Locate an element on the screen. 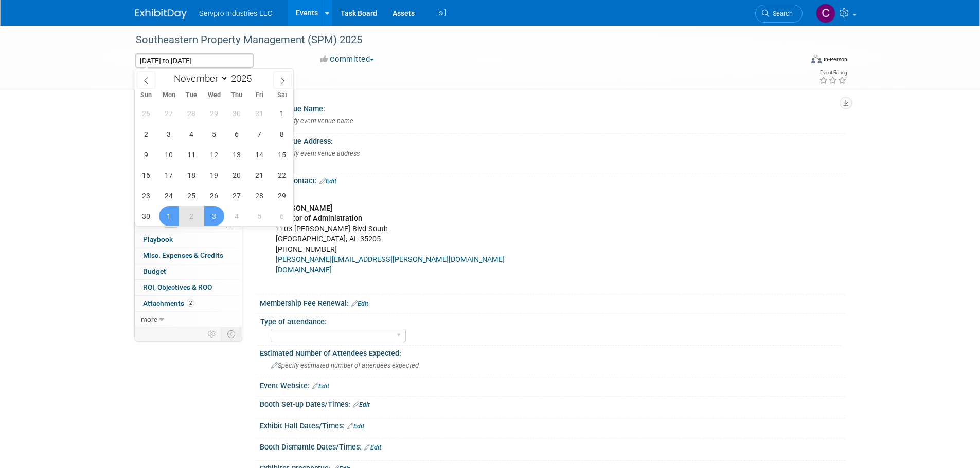 The image size is (980, 468). span: November 27, 2025 is located at coordinates (237, 196).